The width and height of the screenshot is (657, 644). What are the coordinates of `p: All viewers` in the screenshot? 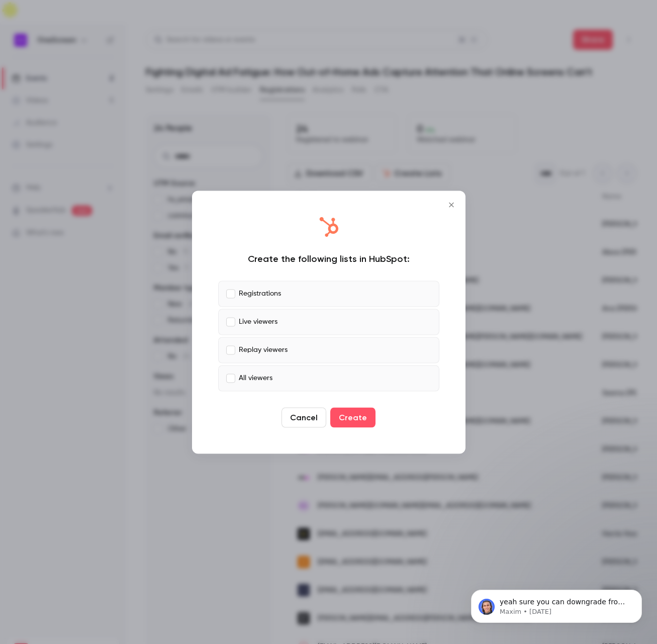 It's located at (256, 378).